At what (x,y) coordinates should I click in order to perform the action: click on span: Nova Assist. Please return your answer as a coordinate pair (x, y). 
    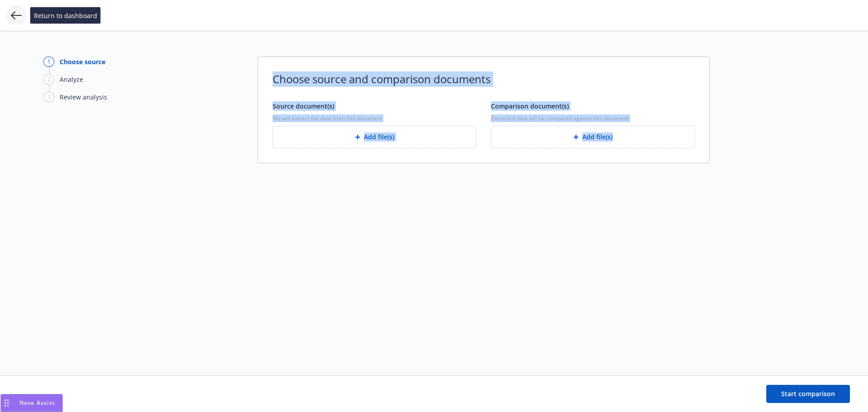
    Looking at the image, I should click on (37, 402).